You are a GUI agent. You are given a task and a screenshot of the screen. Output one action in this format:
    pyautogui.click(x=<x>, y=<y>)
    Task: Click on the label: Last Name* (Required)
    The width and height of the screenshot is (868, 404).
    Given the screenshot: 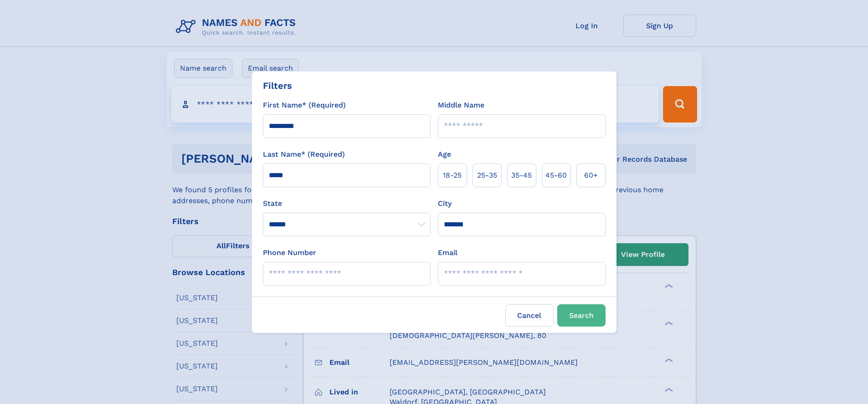 What is the action you would take?
    pyautogui.click(x=304, y=154)
    